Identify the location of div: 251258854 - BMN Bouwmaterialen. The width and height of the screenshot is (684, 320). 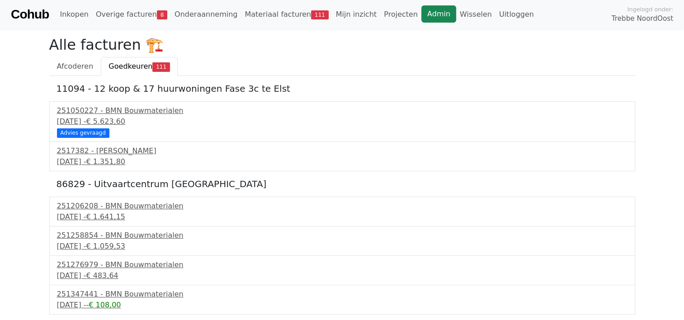
(342, 235).